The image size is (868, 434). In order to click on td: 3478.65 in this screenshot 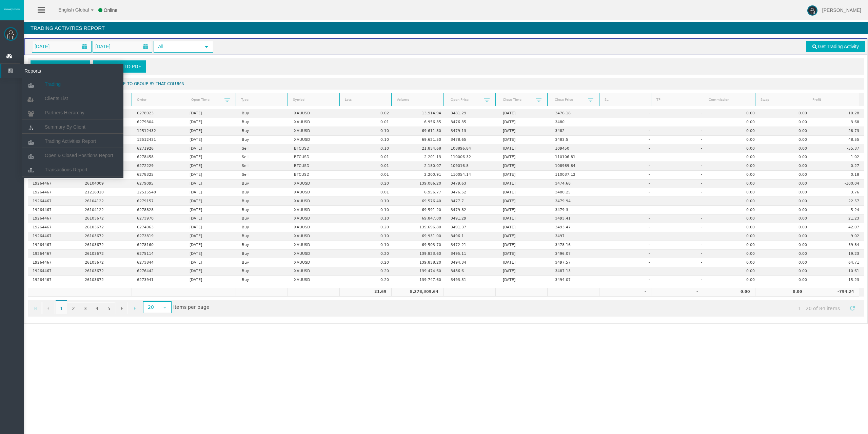, I will do `click(472, 140)`.